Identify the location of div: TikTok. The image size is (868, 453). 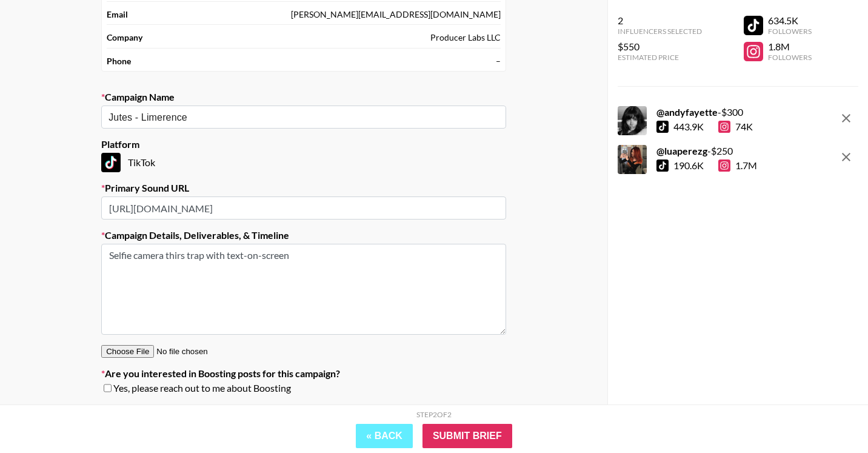
(303, 162).